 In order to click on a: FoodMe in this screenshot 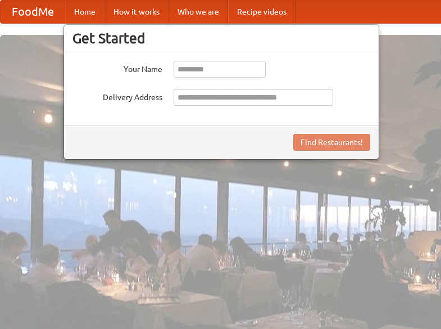, I will do `click(33, 12)`.